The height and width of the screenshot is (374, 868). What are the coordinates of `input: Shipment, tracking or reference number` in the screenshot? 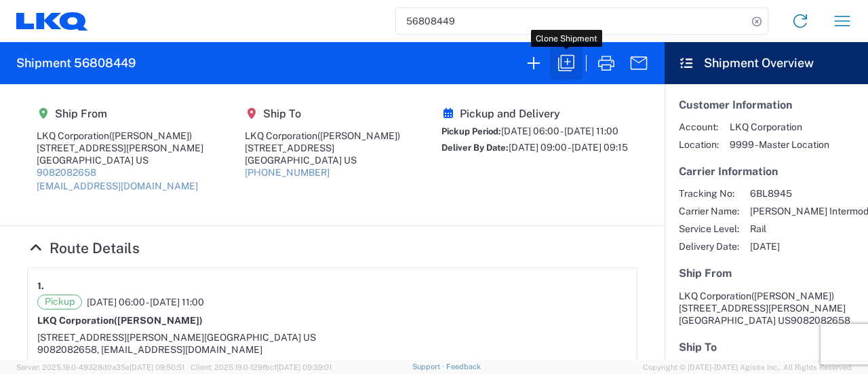 It's located at (572, 21).